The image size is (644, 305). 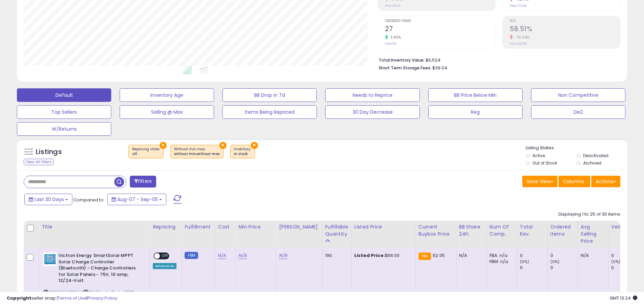 What do you see at coordinates (441, 29) in the screenshot?
I see `h2: 27` at bounding box center [441, 29].